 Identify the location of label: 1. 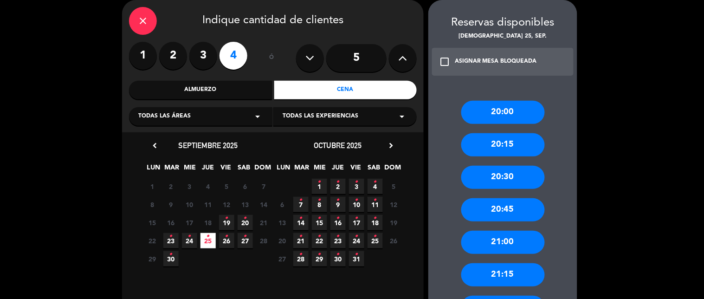
(143, 56).